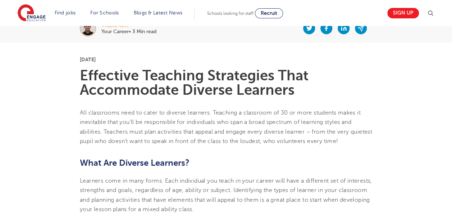 The width and height of the screenshot is (452, 214). What do you see at coordinates (226, 194) in the screenshot?
I see `span: Learners come in many forms. Each individual you teach in your career will have a different set o...` at bounding box center [226, 194].